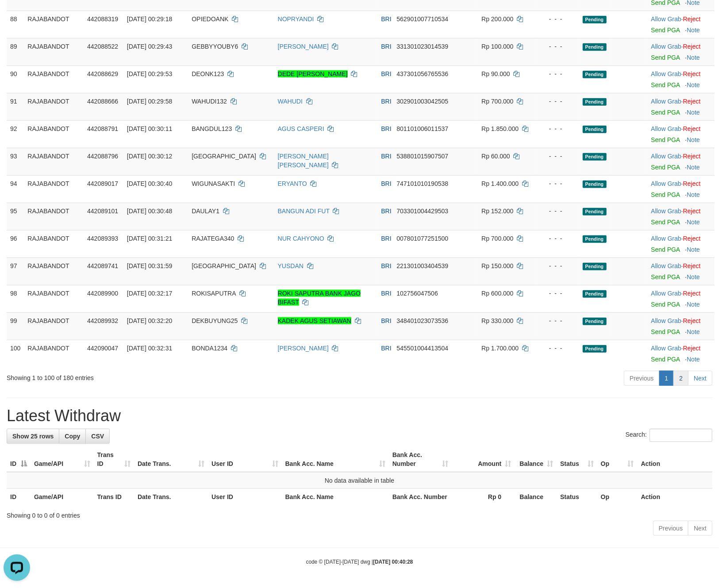  I want to click on td: 92, so click(16, 134).